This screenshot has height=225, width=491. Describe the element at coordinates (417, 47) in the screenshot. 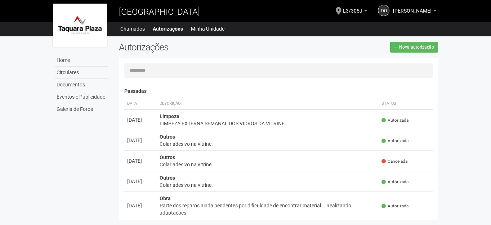

I see `span: Nova autorização` at that location.